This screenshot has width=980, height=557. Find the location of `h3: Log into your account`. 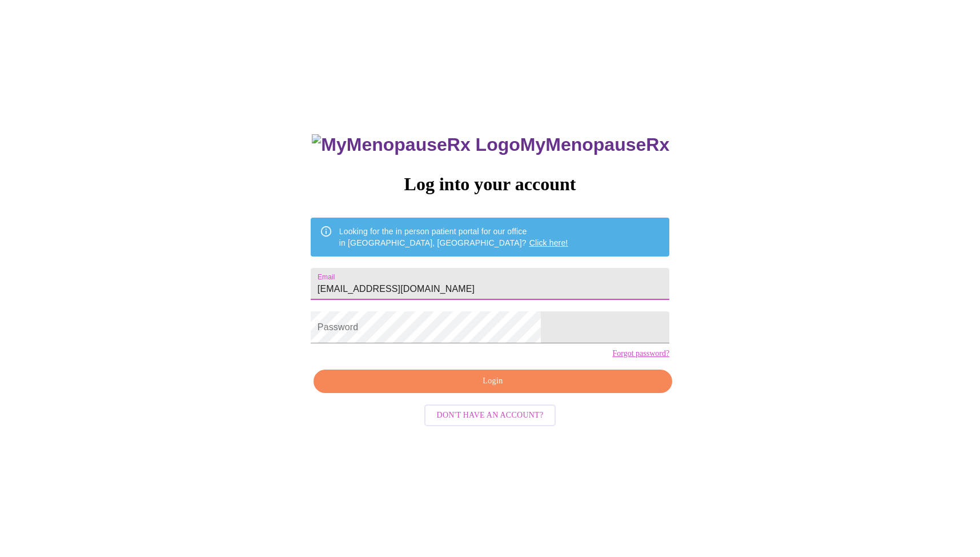

h3: Log into your account is located at coordinates (490, 184).